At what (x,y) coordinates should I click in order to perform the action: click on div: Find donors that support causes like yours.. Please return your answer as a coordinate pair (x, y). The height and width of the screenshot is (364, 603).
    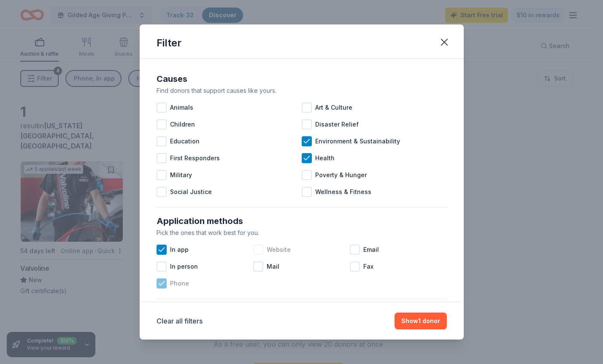
    Looking at the image, I should click on (302, 91).